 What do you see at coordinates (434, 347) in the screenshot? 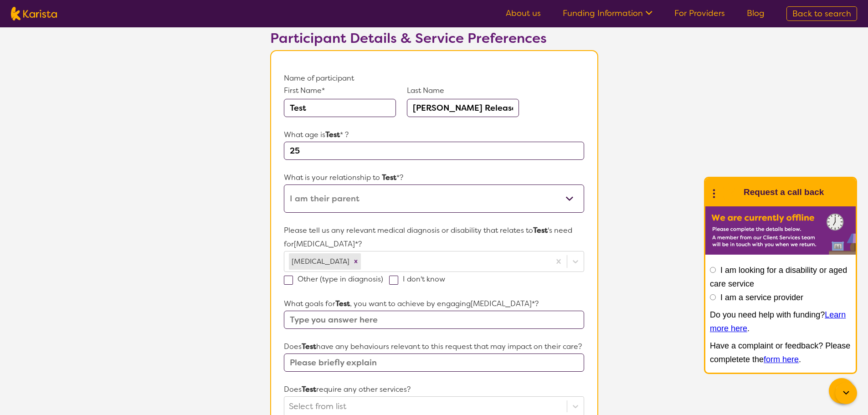
I see `p: Does have any behaviours relevant to this request that may impact on their care?` at bounding box center [434, 347].